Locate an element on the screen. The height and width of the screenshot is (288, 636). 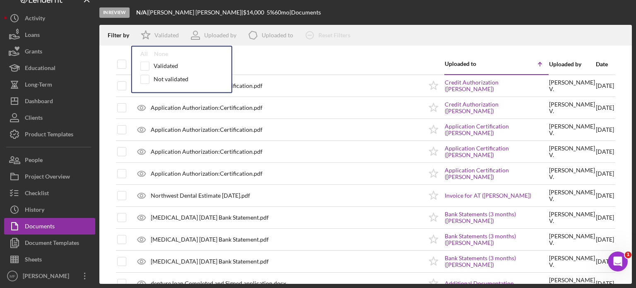
a: Documents is located at coordinates (50, 226).